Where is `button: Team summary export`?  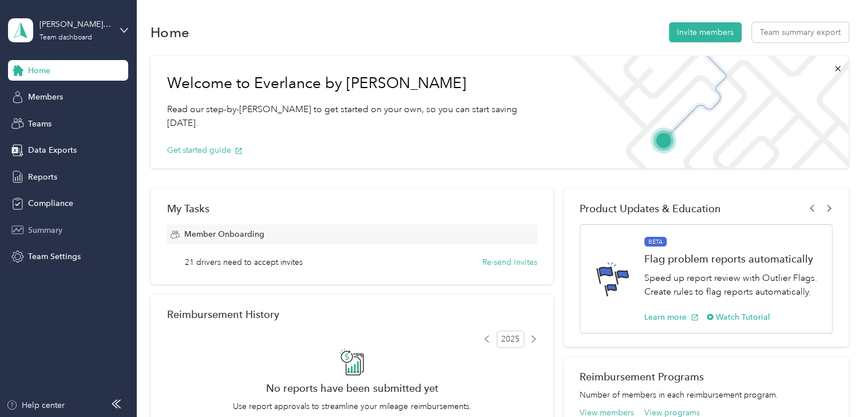 button: Team summary export is located at coordinates (800, 32).